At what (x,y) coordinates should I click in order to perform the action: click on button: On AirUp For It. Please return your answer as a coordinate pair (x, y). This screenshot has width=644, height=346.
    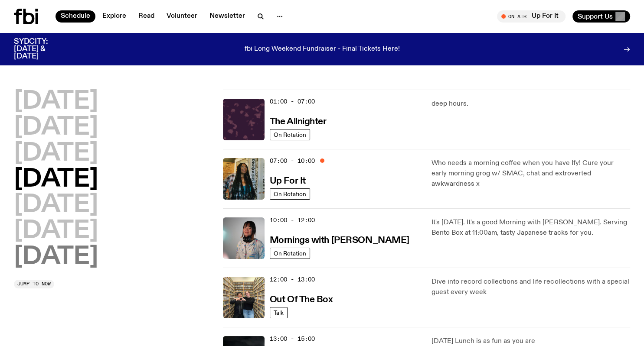
    Looking at the image, I should click on (531, 16).